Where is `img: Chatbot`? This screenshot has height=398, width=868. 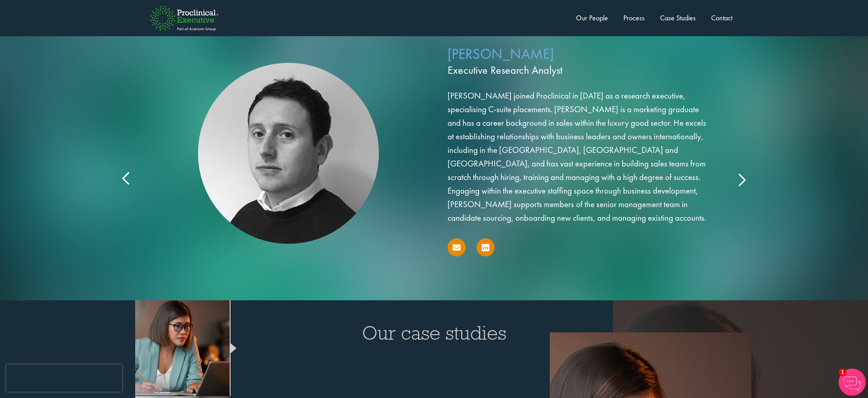 img: Chatbot is located at coordinates (852, 382).